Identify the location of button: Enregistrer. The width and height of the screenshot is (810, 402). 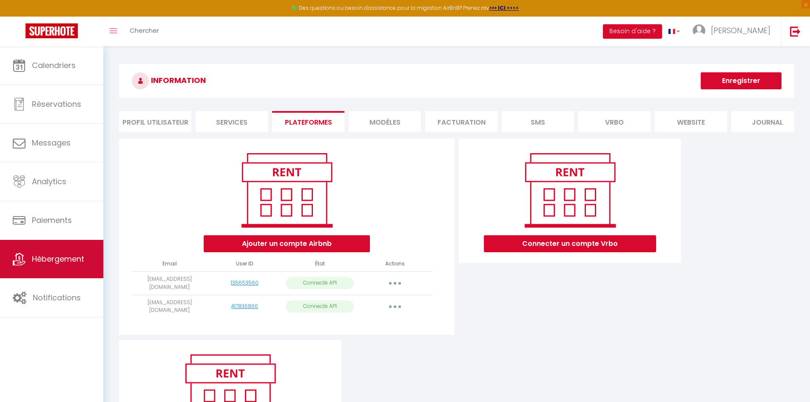
(741, 81).